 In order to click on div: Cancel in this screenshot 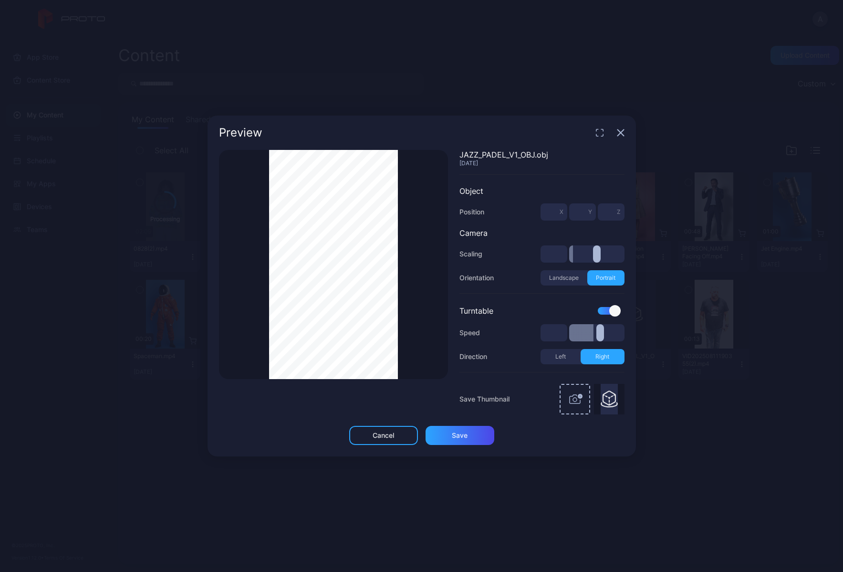, I will do `click(383, 435)`.